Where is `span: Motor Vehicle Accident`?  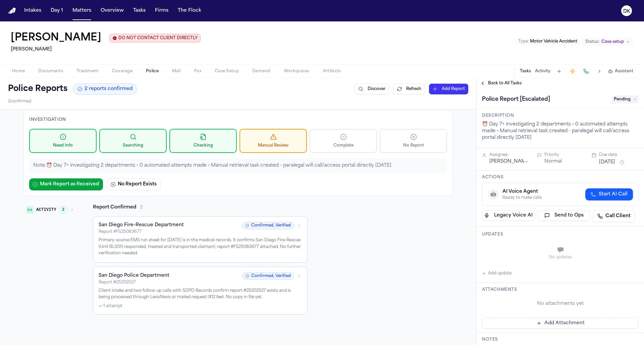
span: Motor Vehicle Accident is located at coordinates (554, 41).